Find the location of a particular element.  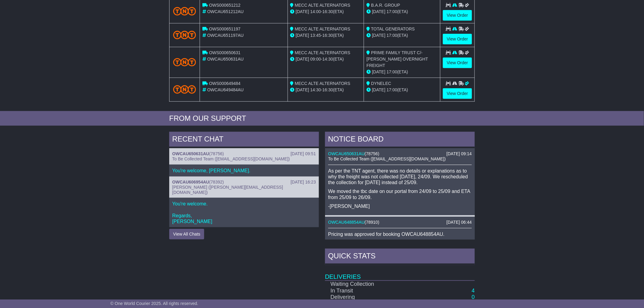

span: OWCAU651197AU is located at coordinates (225, 35).